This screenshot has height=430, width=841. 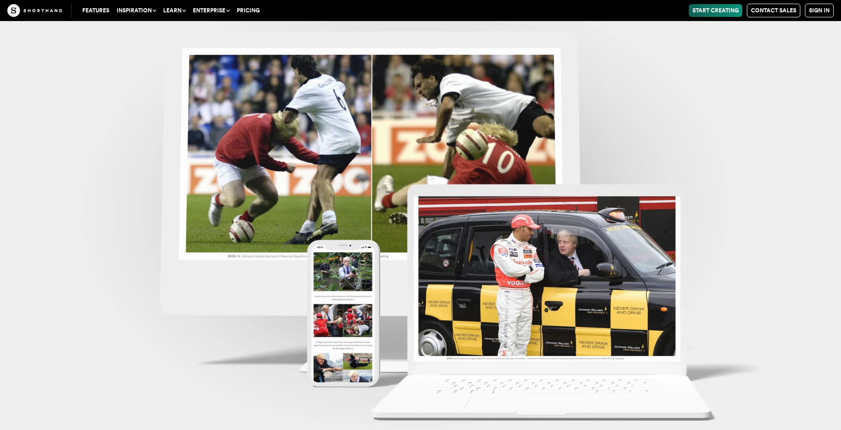 I want to click on a: Sign in, so click(x=819, y=11).